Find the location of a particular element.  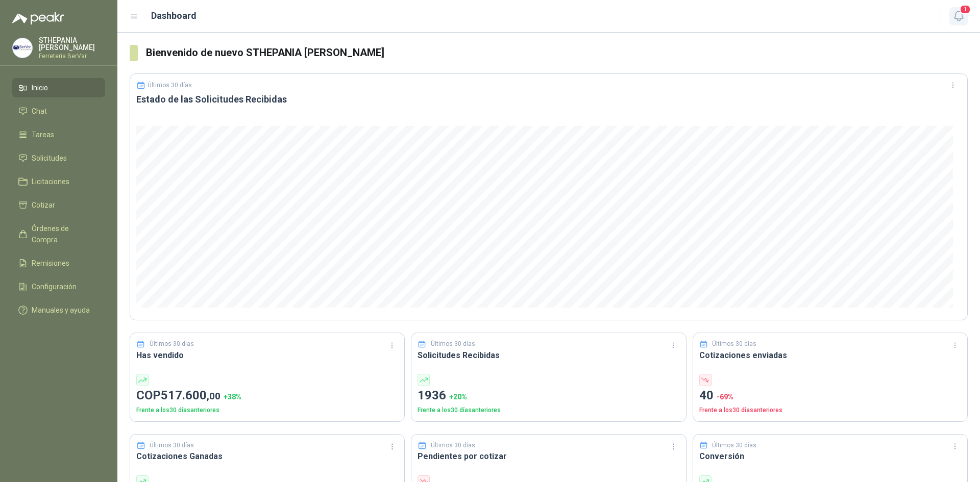

span: Remisiones is located at coordinates (51, 264).